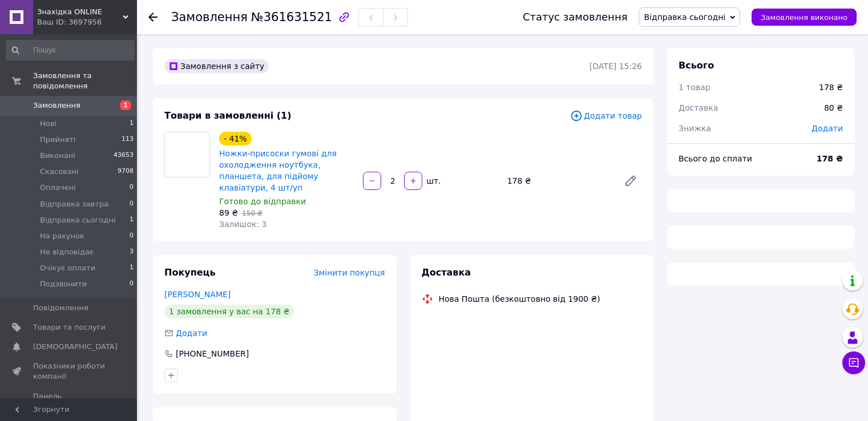  What do you see at coordinates (68, 268) in the screenshot?
I see `span: Очікує оплати` at bounding box center [68, 268].